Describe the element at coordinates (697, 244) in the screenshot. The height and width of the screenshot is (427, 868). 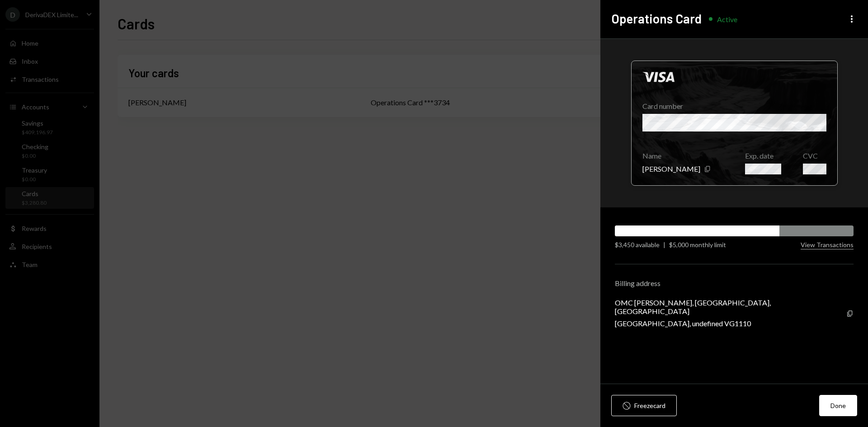
I see `div: $5,000 monthly limit` at that location.